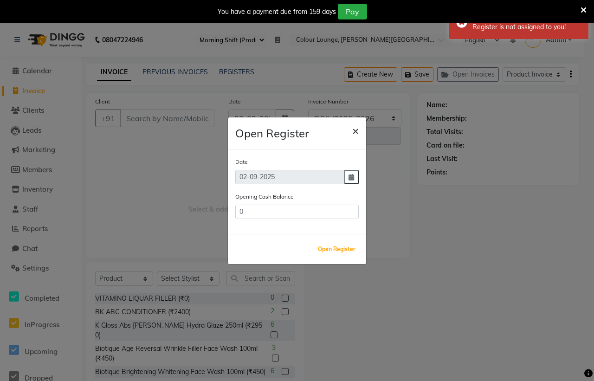 The image size is (594, 381). I want to click on label: Date, so click(241, 162).